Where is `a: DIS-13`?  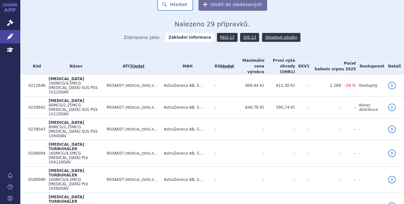 a: DIS-13 is located at coordinates (249, 37).